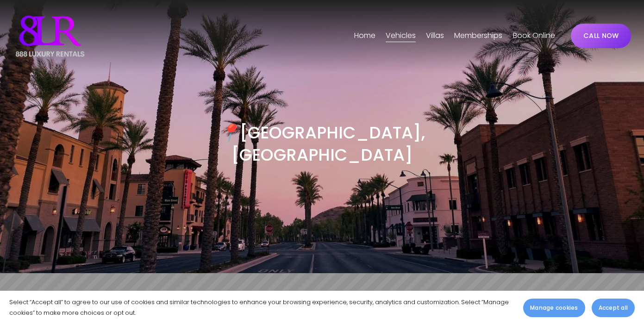 The height and width of the screenshot is (325, 644). Describe the element at coordinates (50, 36) in the screenshot. I see `a: Luxury Car &amp; Home Rentals For Every Occasion` at that location.